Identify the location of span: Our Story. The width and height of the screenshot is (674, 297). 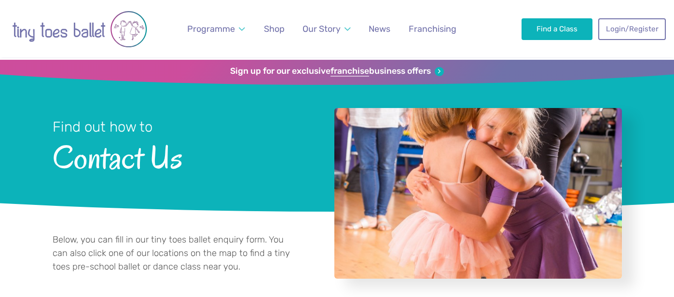
(321, 28).